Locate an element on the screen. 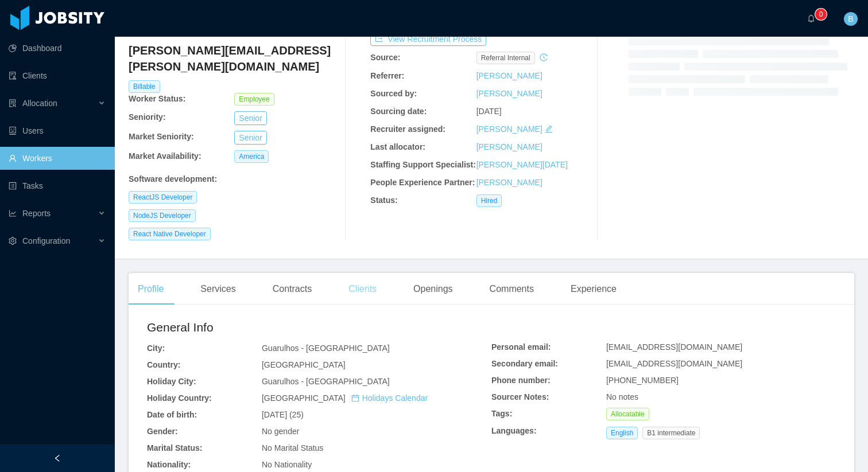  span: No Nationality is located at coordinates (286, 465).